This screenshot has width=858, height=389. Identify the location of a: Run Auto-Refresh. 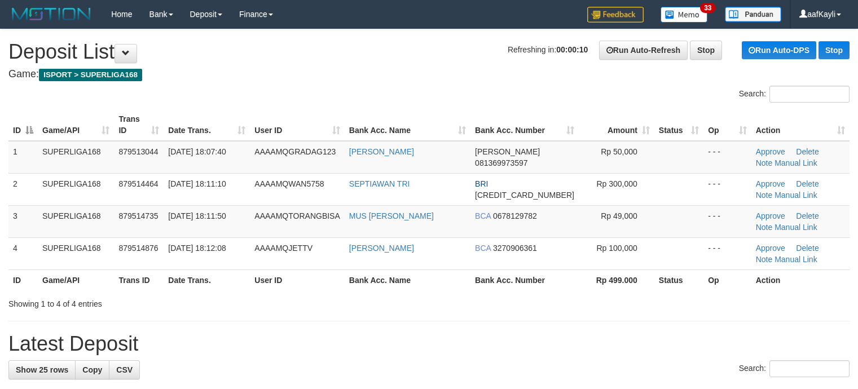
(643, 50).